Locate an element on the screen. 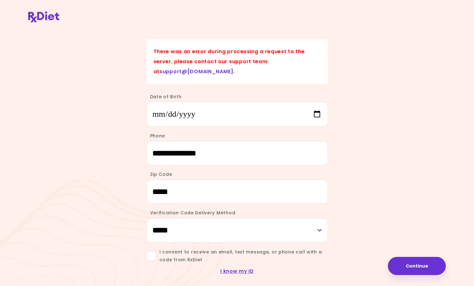 The image size is (474, 286). h1: Enter Your Details is located at coordinates (237, 28).